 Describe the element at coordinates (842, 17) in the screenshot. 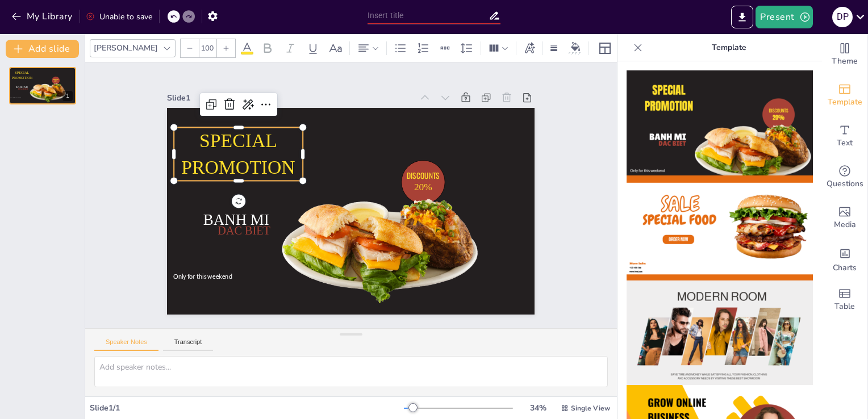

I see `div: D p` at that location.